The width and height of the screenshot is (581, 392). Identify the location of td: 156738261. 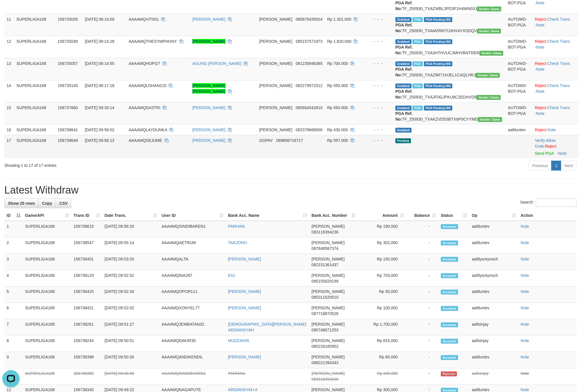
(87, 328).